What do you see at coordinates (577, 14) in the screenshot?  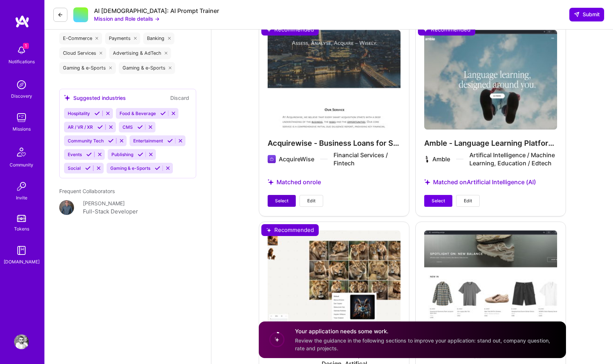 I see `i: icon SendLight` at bounding box center [577, 14].